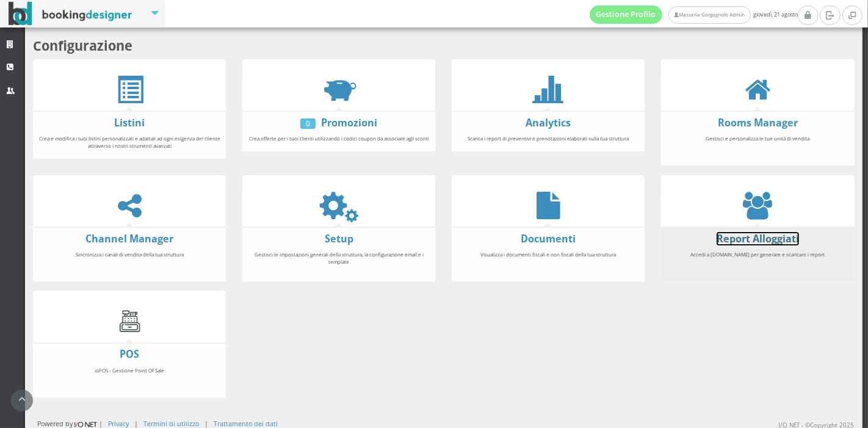  I want to click on a: Rooms Manager, so click(758, 123).